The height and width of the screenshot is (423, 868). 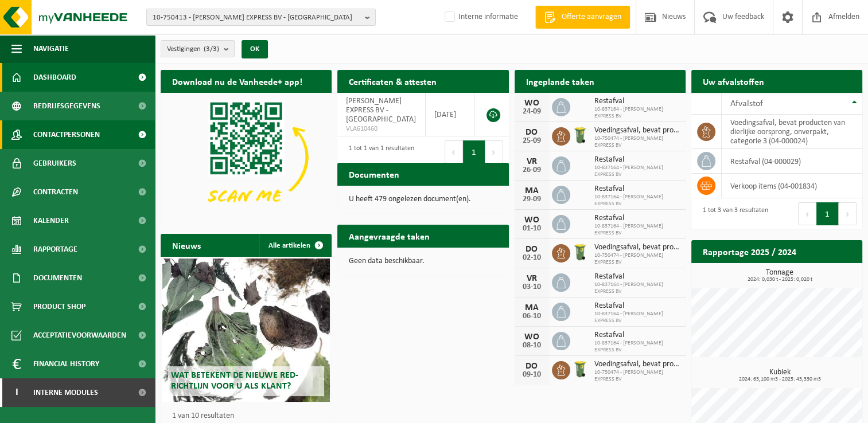 What do you see at coordinates (780, 375) in the screenshot?
I see `h3: Kubiek` at bounding box center [780, 375].